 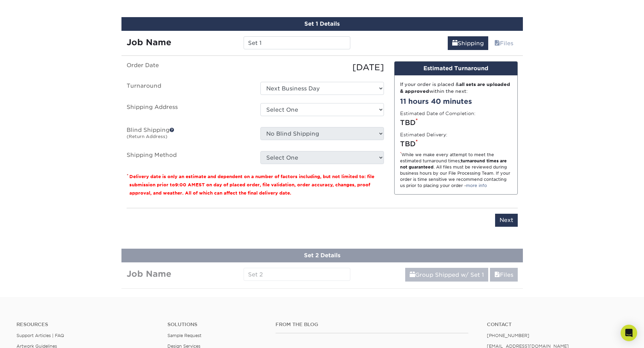 What do you see at coordinates (188, 88) in the screenshot?
I see `label: Turnaround` at bounding box center [188, 88].